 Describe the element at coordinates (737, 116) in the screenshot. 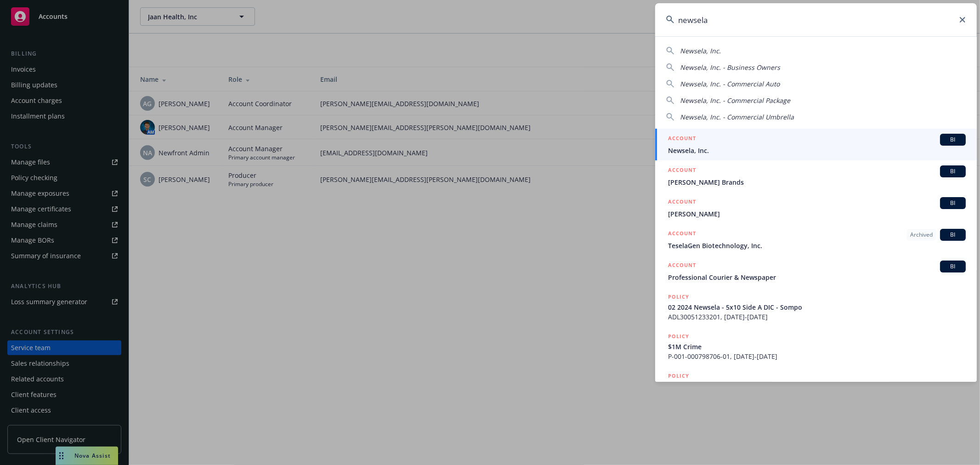

I see `span: Newsela, Inc. - Commercial Umbrella` at that location.